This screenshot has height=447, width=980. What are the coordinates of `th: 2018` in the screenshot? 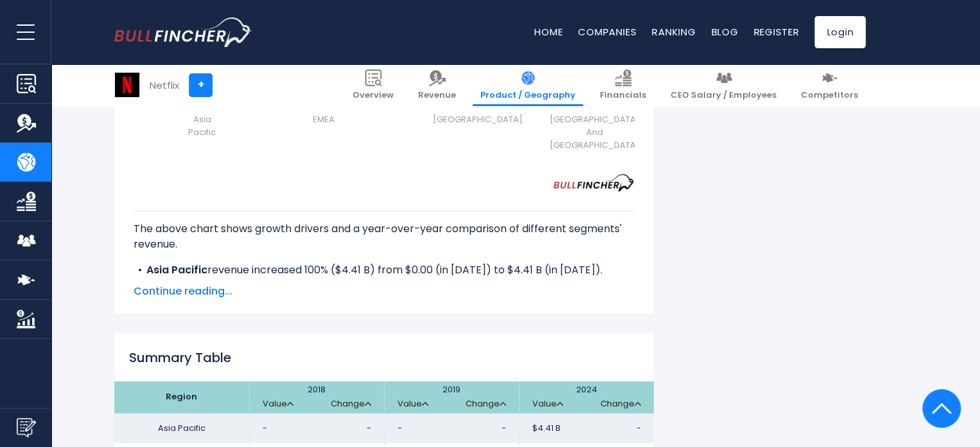 It's located at (317, 397).